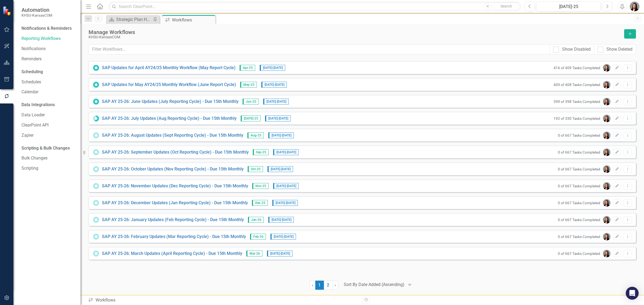 This screenshot has width=644, height=305. Describe the element at coordinates (174, 237) in the screenshot. I see `a: SAP AY 25-26: February Updates (Mar Reporting Cycle) - Due 15th Monthly` at that location.